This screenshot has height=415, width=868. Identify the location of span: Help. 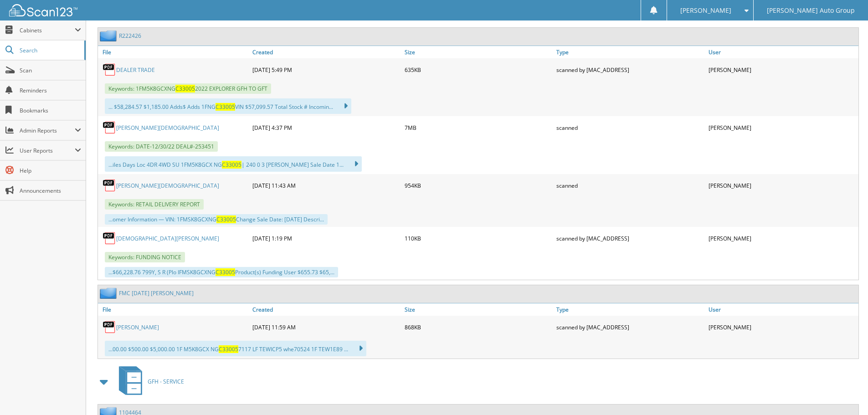
(50, 171).